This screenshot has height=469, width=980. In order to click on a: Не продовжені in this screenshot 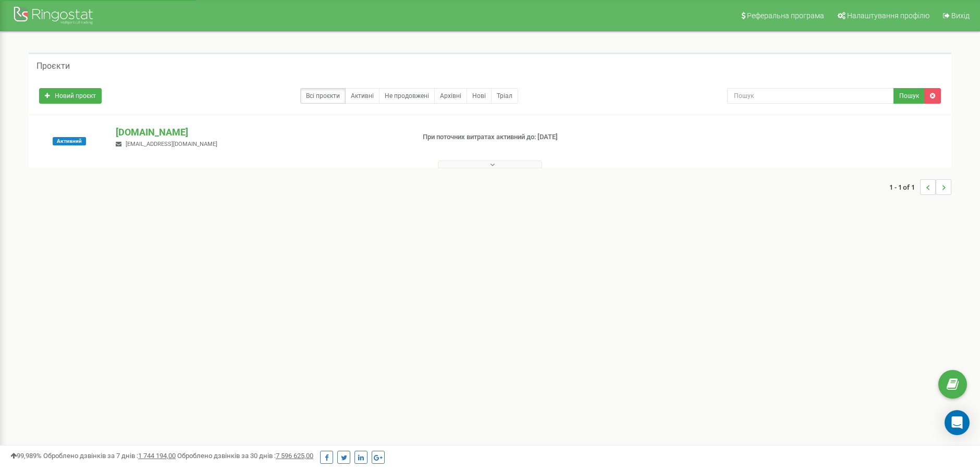, I will do `click(407, 96)`.